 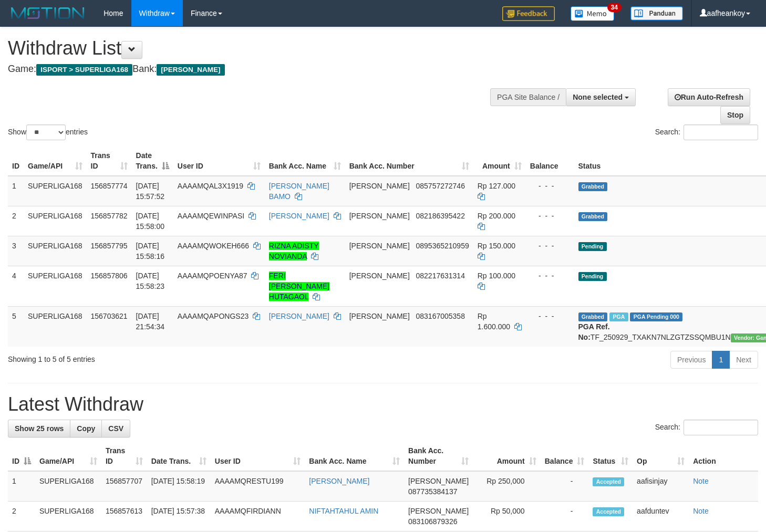 I want to click on th: Balance: activate to sort column ascending, so click(x=565, y=456).